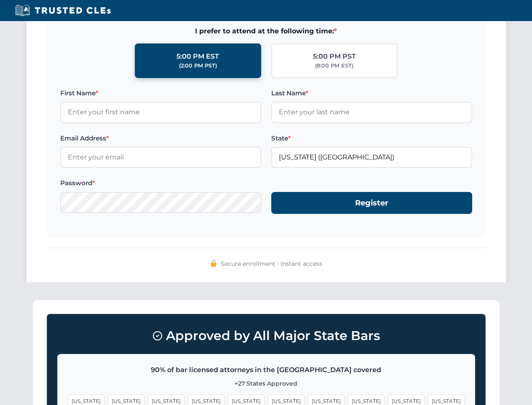 Image resolution: width=532 pixels, height=405 pixels. Describe the element at coordinates (160, 93) in the screenshot. I see `label: First Name` at that location.